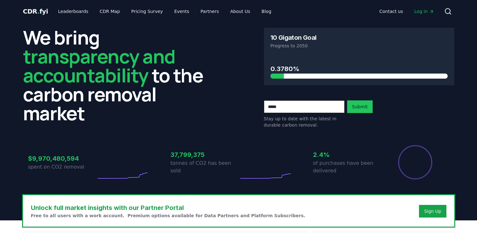 This screenshot has height=233, width=477. I want to click on a: Pricing Survey, so click(147, 11).